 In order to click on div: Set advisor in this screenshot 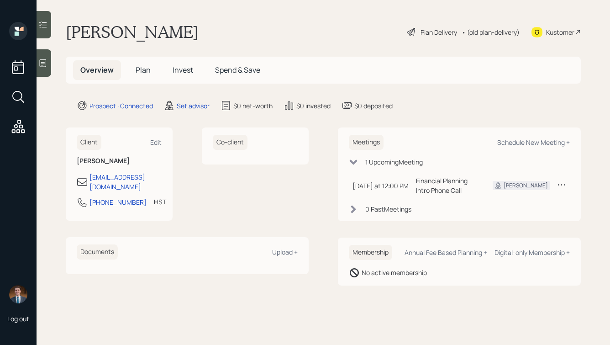, I will do `click(193, 106)`.